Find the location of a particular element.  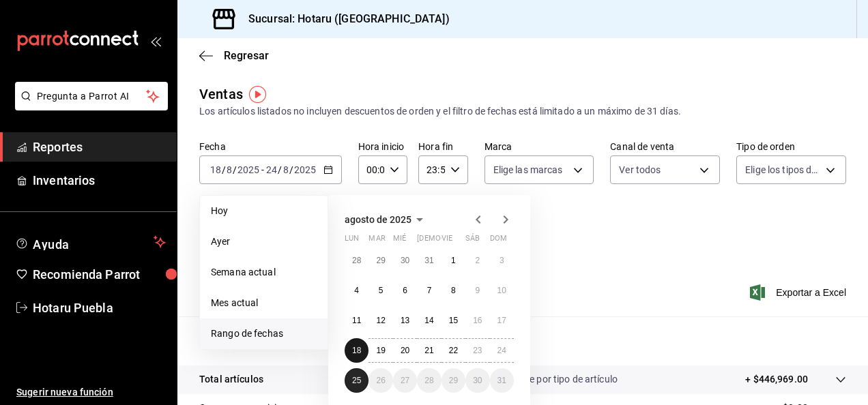

button: 9 de agosto de 2025 is located at coordinates (477, 290).